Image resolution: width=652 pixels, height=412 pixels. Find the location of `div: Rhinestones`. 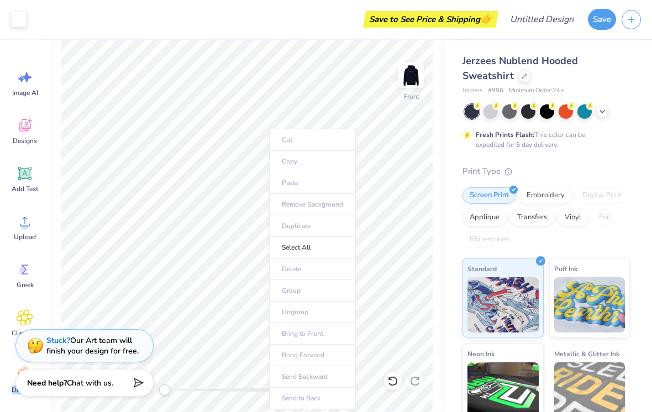

div: Rhinestones is located at coordinates (489, 240).